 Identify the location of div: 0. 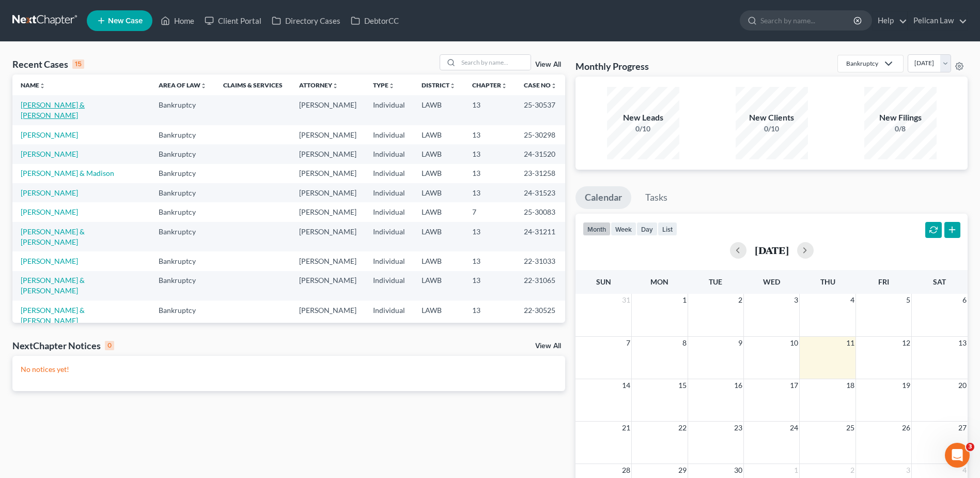
(110, 345).